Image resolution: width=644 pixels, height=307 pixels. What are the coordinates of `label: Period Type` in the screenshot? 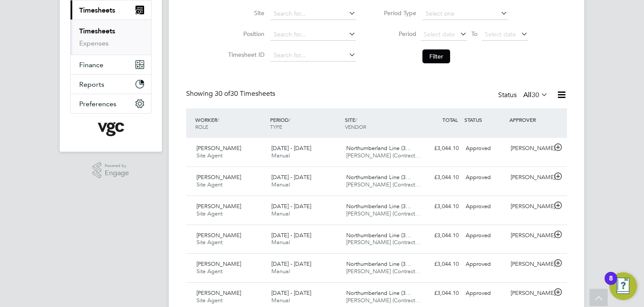 It's located at (397, 13).